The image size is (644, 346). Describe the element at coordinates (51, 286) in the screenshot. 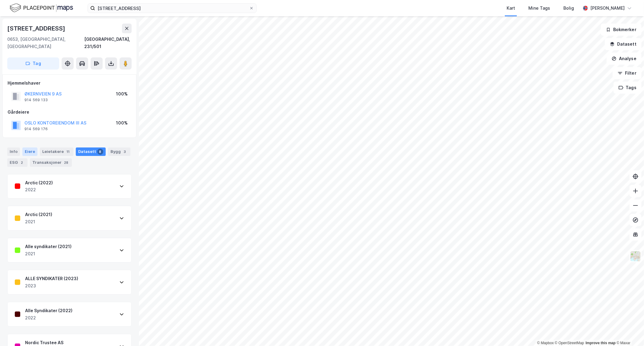

I see `div: 2023` at that location.